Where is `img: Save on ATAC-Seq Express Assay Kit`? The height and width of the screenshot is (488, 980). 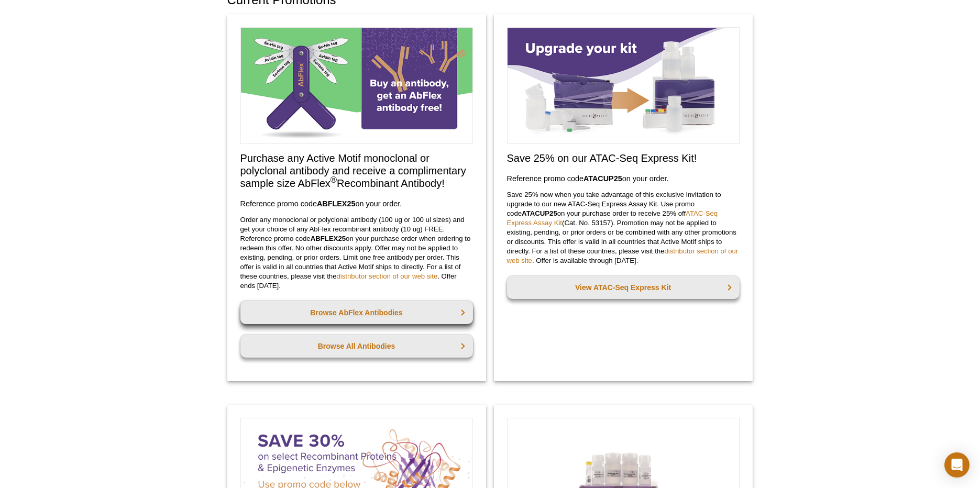
img: Save on ATAC-Seq Express Assay Kit is located at coordinates (623, 86).